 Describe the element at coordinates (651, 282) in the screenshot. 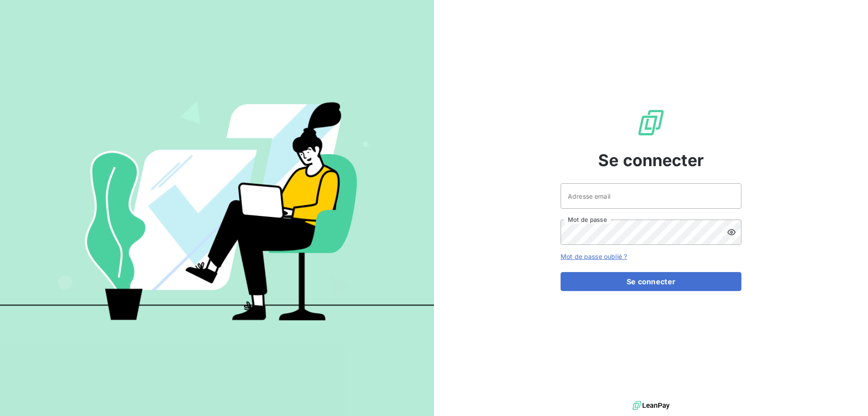

I see `button: Se connecter` at that location.